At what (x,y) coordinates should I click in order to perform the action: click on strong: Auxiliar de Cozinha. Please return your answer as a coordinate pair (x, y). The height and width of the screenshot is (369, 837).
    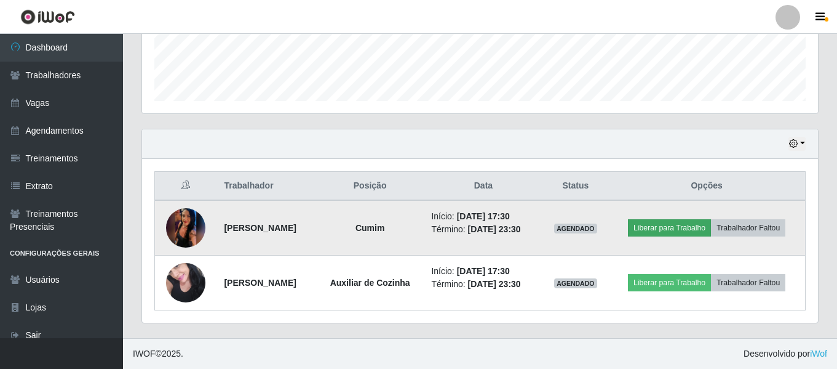
    Looking at the image, I should click on (370, 282).